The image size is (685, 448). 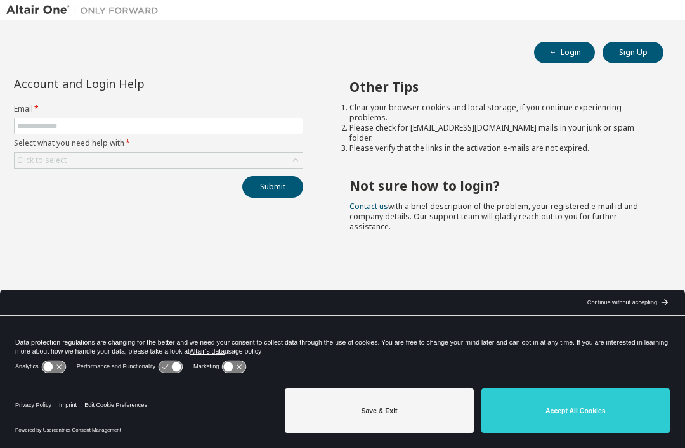 What do you see at coordinates (273, 187) in the screenshot?
I see `button: Submit` at bounding box center [273, 187].